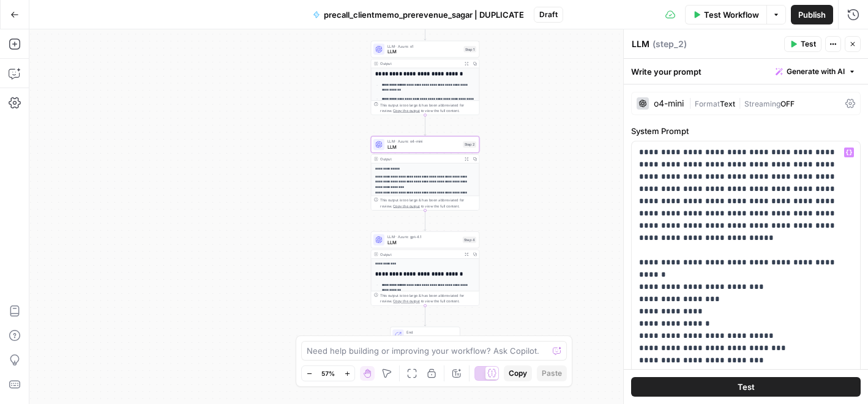  Describe the element at coordinates (726, 14) in the screenshot. I see `button: Test Workflow` at that location.